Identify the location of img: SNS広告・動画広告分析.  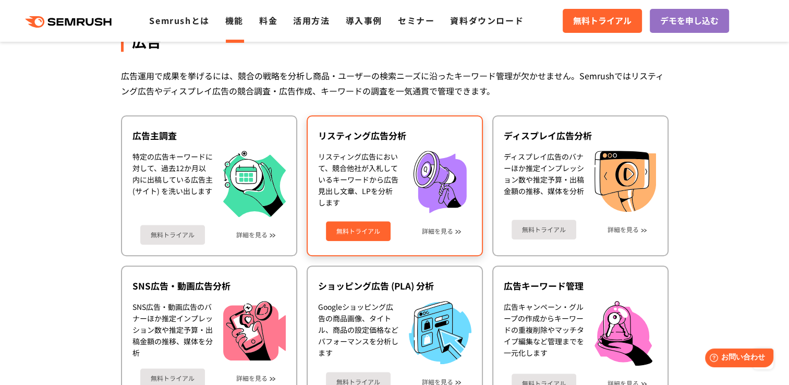
(254, 331).